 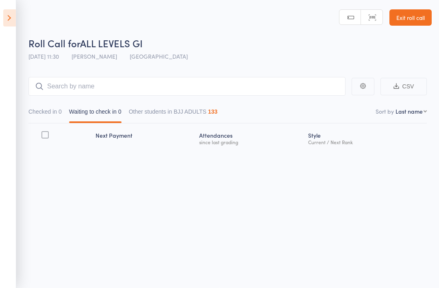 I want to click on label: Sort by, so click(x=385, y=111).